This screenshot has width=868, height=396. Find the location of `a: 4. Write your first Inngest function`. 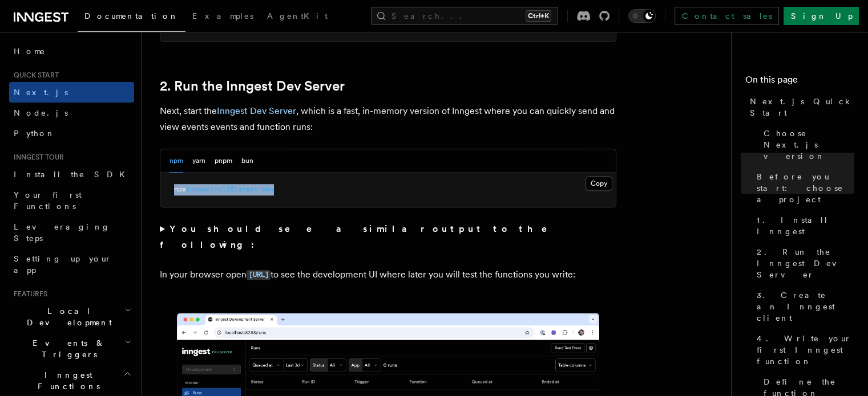

a: 4. Write your first Inngest function is located at coordinates (803, 350).